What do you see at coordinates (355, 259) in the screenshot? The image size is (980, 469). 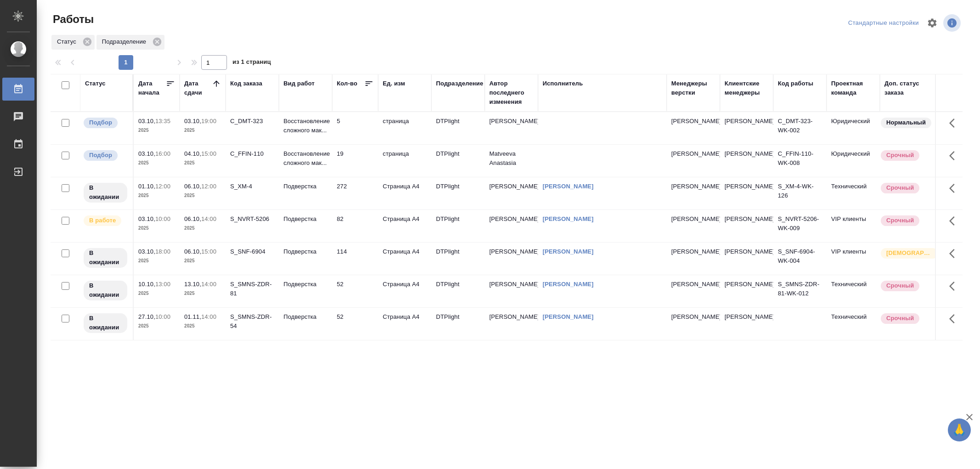 I see `td: 114` at bounding box center [355, 259].